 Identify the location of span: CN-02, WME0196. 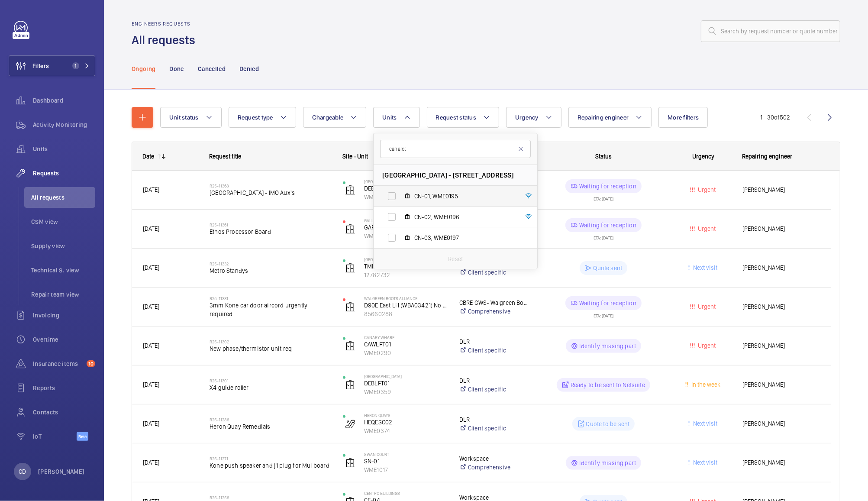
(464, 217).